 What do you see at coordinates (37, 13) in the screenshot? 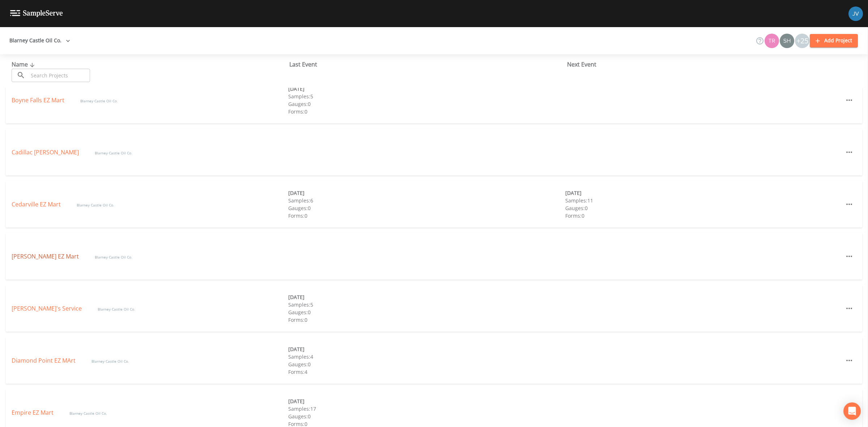
I see `img: logo` at bounding box center [37, 13].